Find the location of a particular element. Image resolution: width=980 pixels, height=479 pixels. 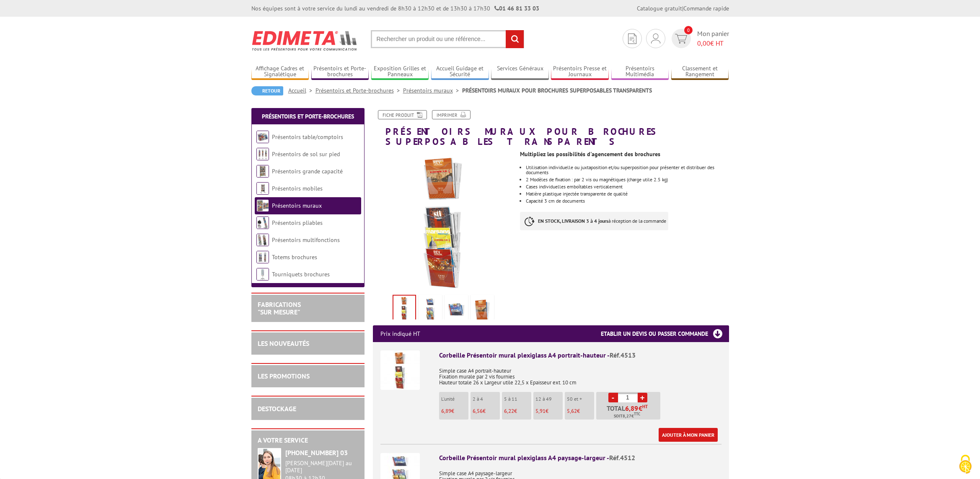

a: Présentoirs pliables is located at coordinates (297, 223).